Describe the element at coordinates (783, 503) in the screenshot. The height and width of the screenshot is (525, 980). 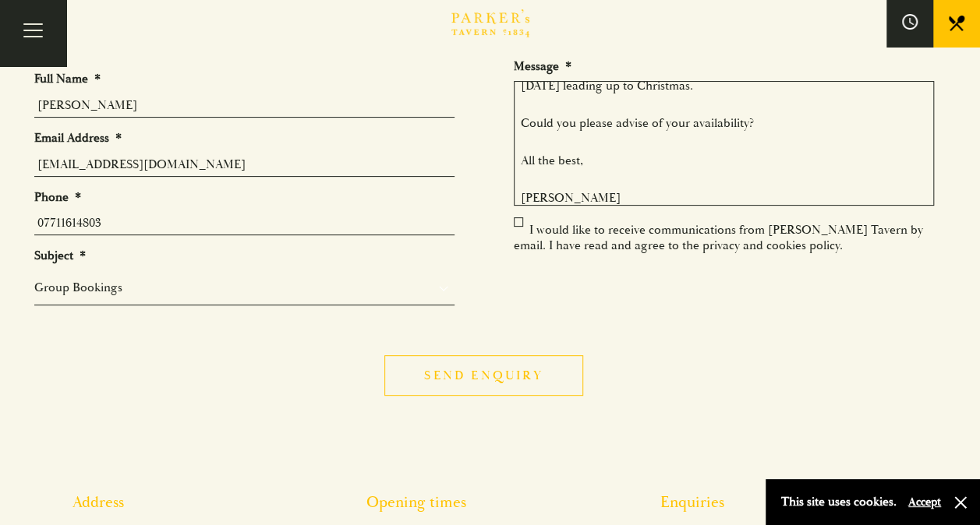
I see `h2: Enquiries` at that location.